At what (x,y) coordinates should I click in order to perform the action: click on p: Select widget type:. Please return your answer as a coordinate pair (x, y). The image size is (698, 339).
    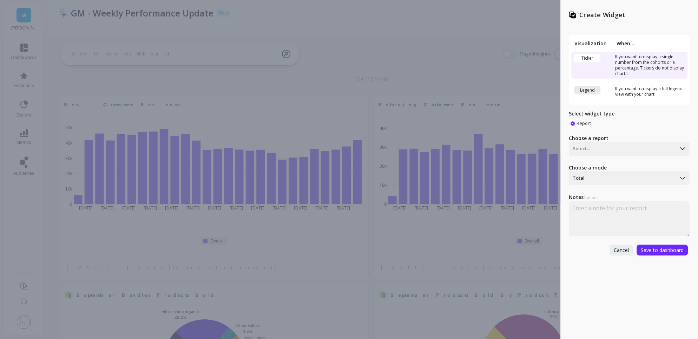
    Looking at the image, I should click on (629, 114).